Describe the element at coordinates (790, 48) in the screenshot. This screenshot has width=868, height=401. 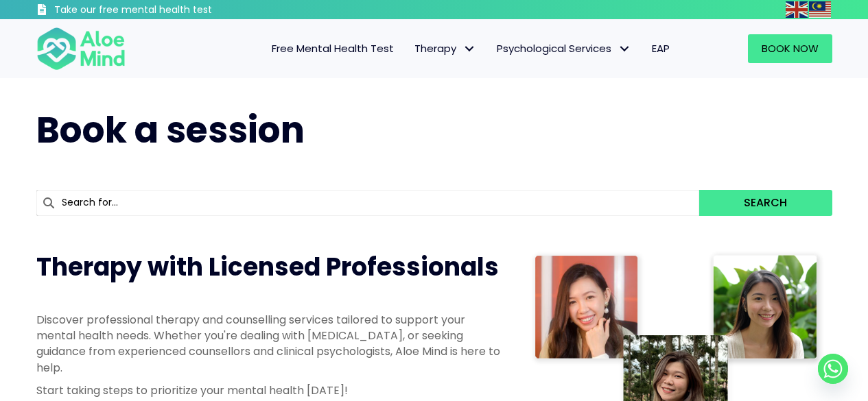
I see `span: Book Now` at that location.